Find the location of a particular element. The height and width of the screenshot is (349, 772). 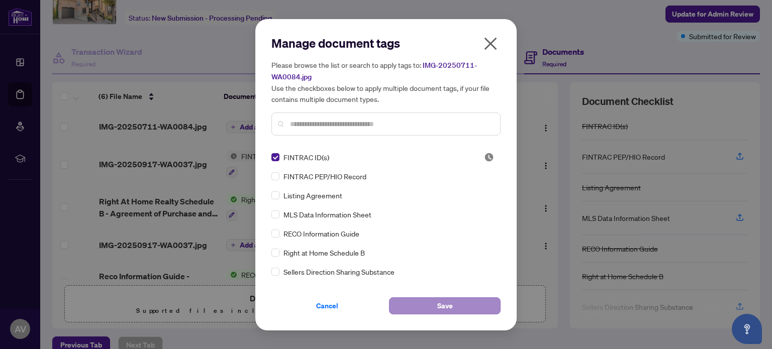

span: Right at Home Schedule B is located at coordinates (324, 253).